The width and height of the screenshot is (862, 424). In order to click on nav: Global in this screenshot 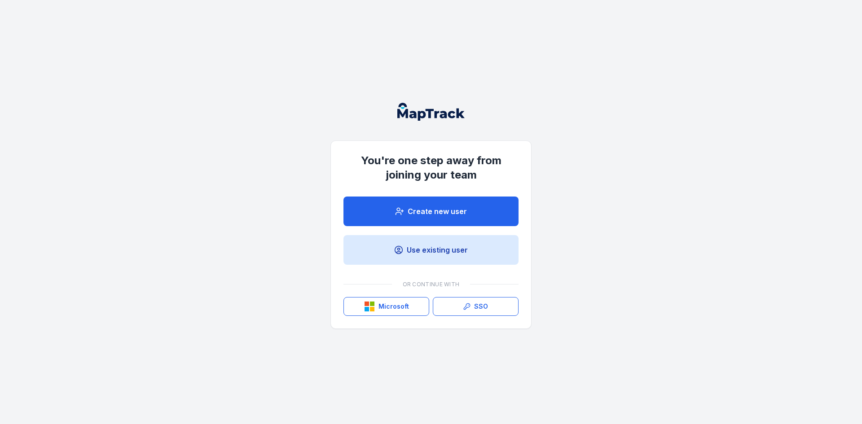, I will do `click(431, 112)`.